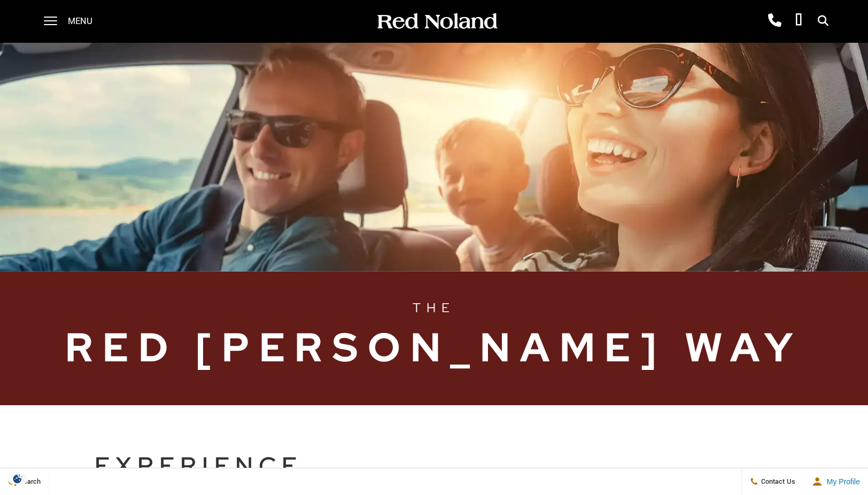 Image resolution: width=868 pixels, height=495 pixels. I want to click on img: Red Noland Auto Group, so click(437, 22).